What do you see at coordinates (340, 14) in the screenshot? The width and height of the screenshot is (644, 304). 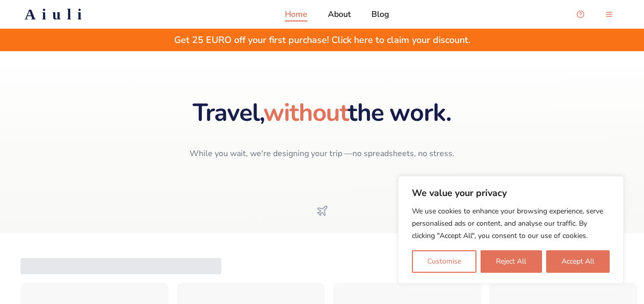 I see `a: About` at bounding box center [340, 14].